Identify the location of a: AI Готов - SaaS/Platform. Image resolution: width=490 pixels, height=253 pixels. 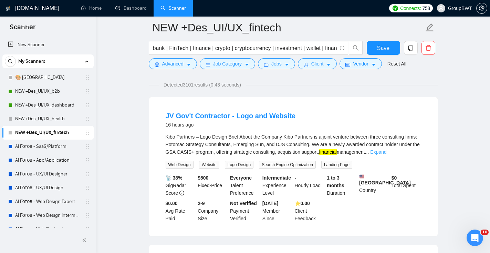
(48, 146).